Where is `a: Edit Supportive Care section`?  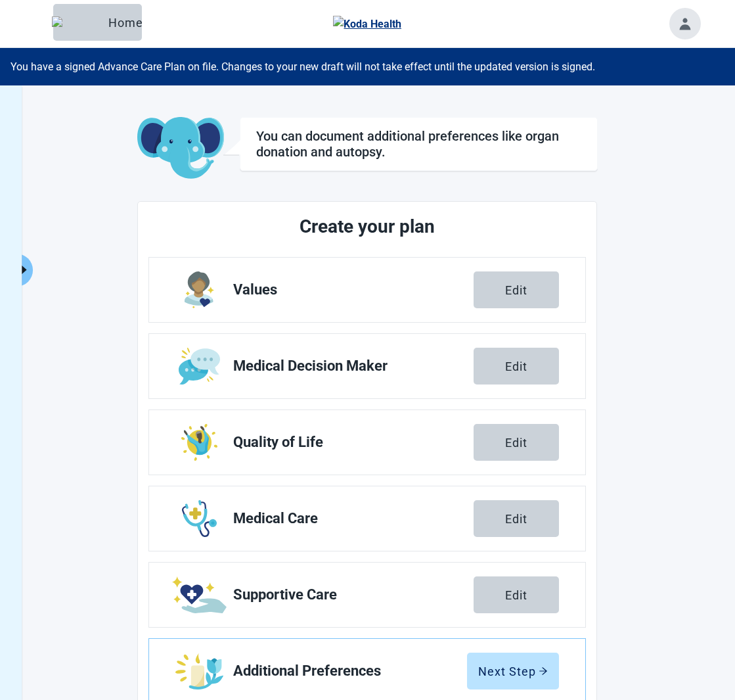
a: Edit Supportive Care section is located at coordinates (368, 595).